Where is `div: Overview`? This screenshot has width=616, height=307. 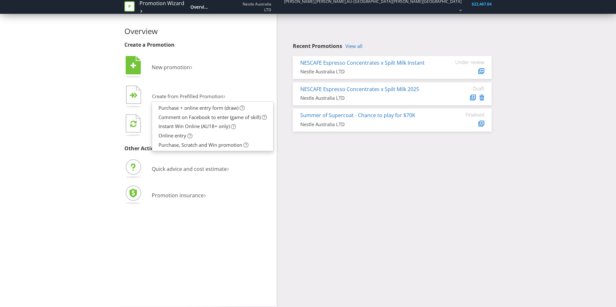
div: Overview is located at coordinates (200, 7).